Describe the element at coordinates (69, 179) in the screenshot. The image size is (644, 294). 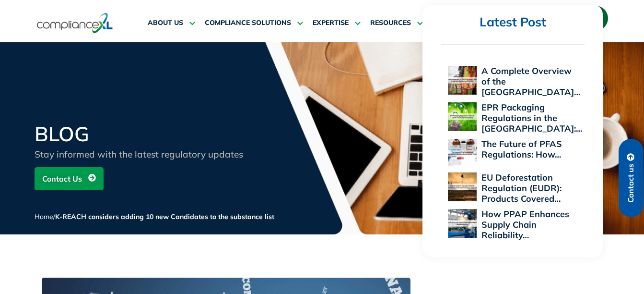
I see `a: Contact Us` at that location.